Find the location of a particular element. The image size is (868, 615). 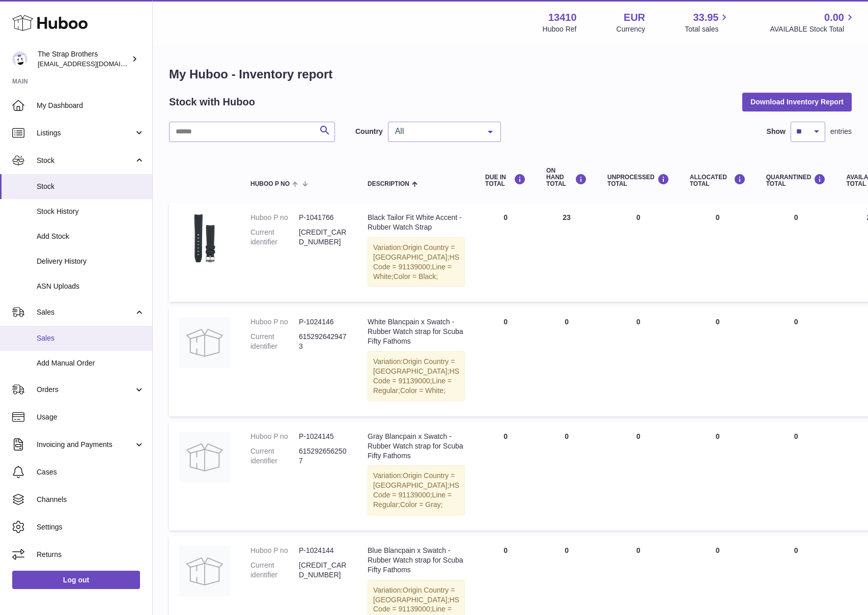

label: Show is located at coordinates (776, 131).